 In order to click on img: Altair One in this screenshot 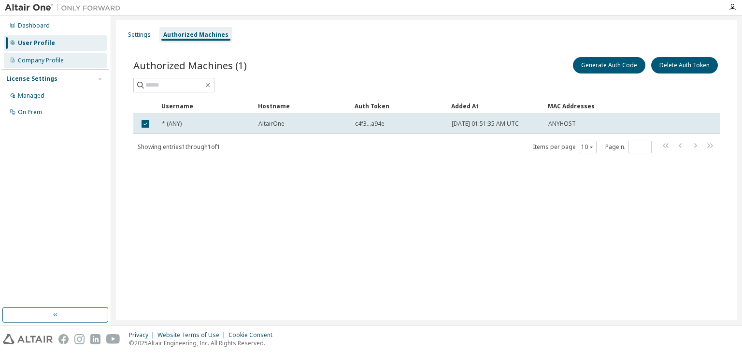, I will do `click(65, 8)`.